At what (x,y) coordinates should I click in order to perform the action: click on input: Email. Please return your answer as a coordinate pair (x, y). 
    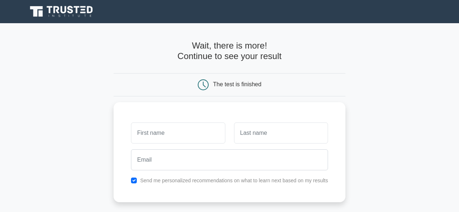
    Looking at the image, I should click on (230, 160).